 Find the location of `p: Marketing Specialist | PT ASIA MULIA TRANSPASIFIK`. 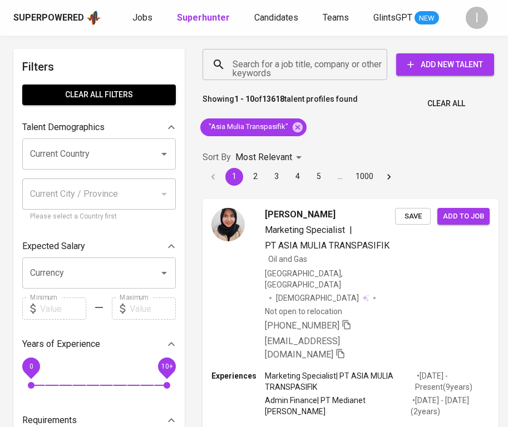

p: Marketing Specialist | PT ASIA MULIA TRANSPASIFIK is located at coordinates (340, 381).